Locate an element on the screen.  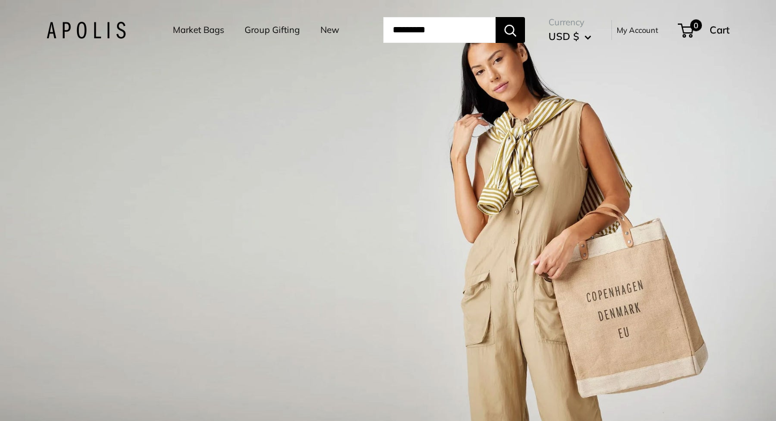
span: USD $ is located at coordinates (564, 36).